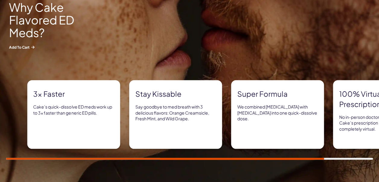  Describe the element at coordinates (175, 112) in the screenshot. I see `p: Say goodbye to med breath with 3 delicious flavors: Orange Creamsicle, Fresh Mint, and Wild Grape.` at that location.